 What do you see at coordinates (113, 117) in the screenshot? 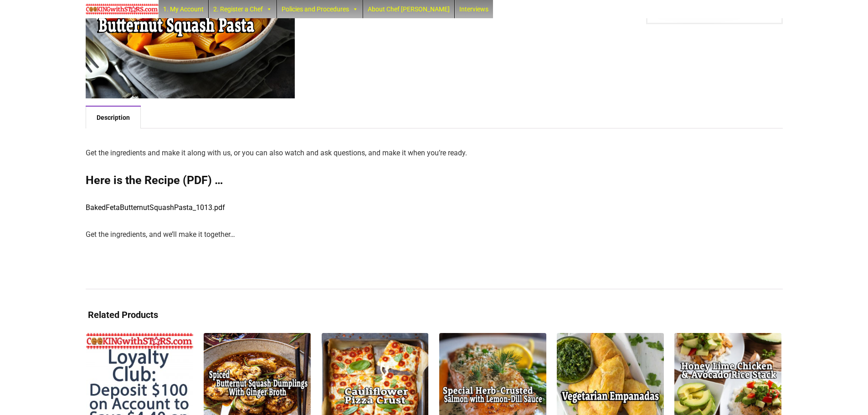
I see `a: Description` at bounding box center [113, 117].